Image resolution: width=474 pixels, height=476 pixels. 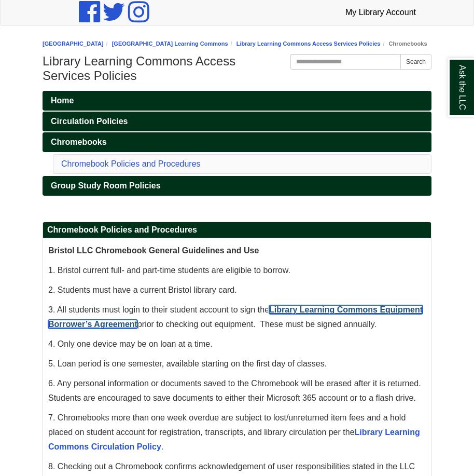 What do you see at coordinates (187, 363) in the screenshot?
I see `span: 5. Loan period is one semester, available starting on the first day of classes.` at bounding box center [187, 363].